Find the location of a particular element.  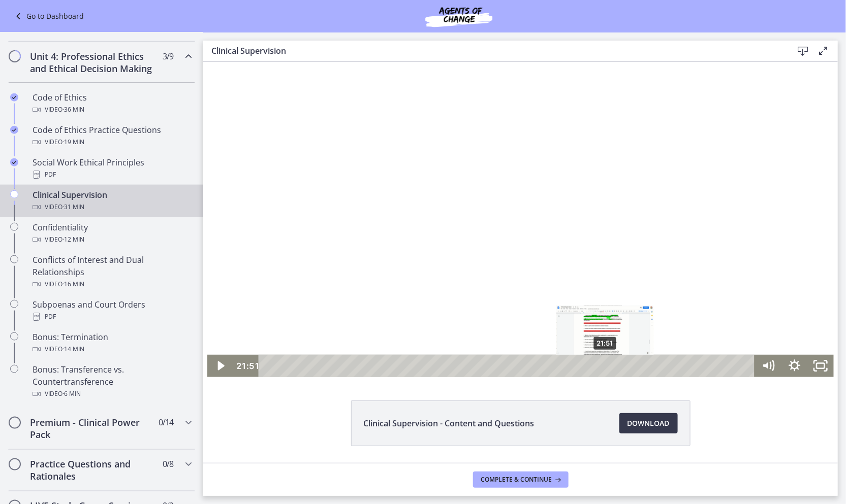

img: Agents of Change is located at coordinates (459, 16).